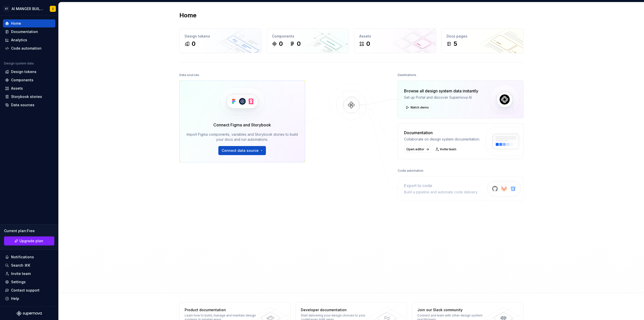  What do you see at coordinates (242, 125) in the screenshot?
I see `div: Connect Figma and Storybook` at bounding box center [242, 125].